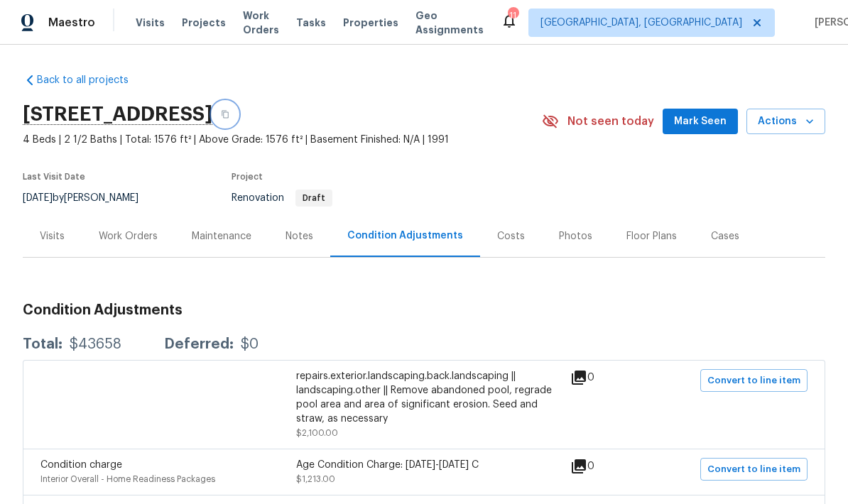  I want to click on div: 11, so click(513, 16).